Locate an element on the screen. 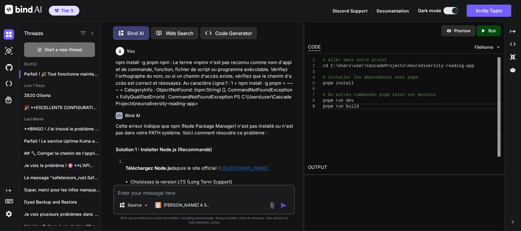 The image size is (521, 231). span: pnpm install is located at coordinates (338, 83).